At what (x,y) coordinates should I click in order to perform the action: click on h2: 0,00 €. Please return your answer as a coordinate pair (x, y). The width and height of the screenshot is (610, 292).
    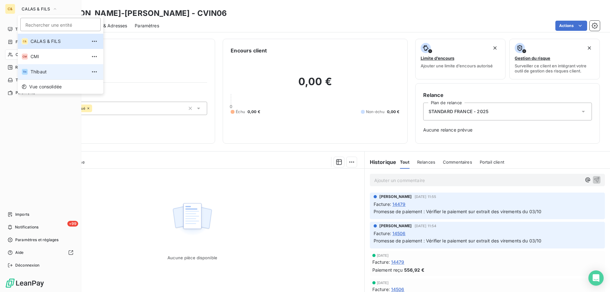
    Looking at the image, I should click on (315, 85).